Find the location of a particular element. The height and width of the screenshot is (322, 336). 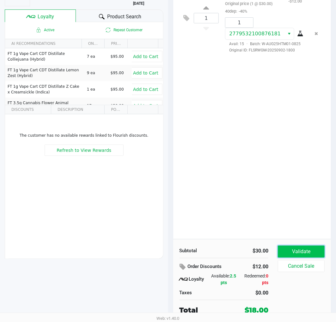

div: Total is located at coordinates (206, 310).